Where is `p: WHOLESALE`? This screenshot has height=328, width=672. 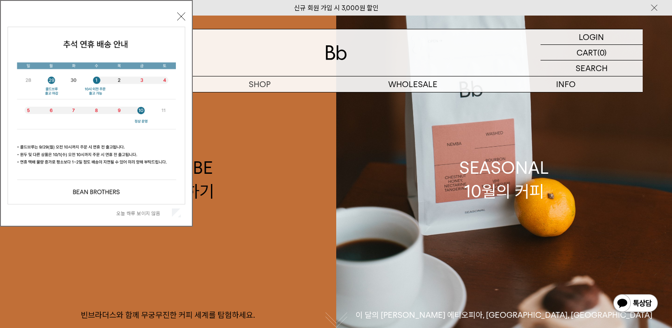 p: WHOLESALE is located at coordinates (413, 84).